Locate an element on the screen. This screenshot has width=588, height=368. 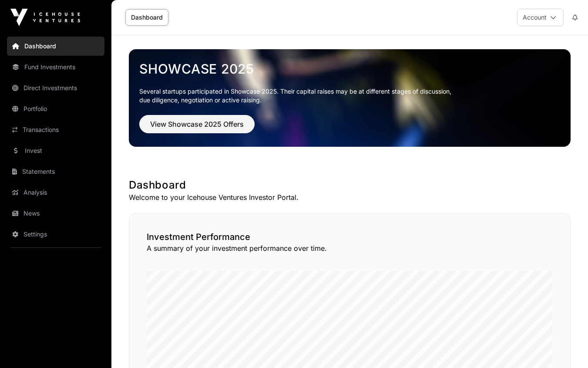
a: Settings is located at coordinates (55, 234).